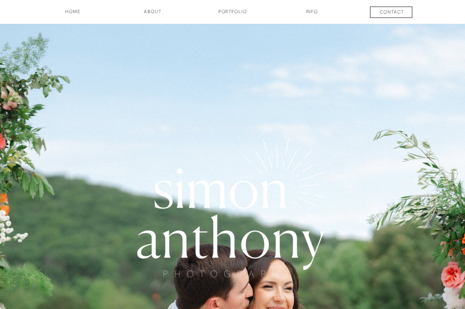 This screenshot has width=465, height=309. Describe the element at coordinates (153, 15) in the screenshot. I see `h3: about` at that location.